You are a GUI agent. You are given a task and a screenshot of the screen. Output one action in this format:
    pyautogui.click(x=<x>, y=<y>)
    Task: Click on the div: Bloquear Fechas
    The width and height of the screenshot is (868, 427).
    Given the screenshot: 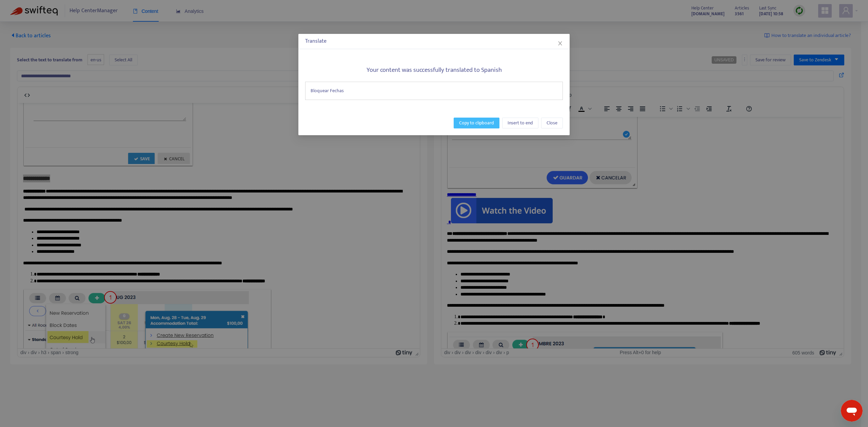 What is the action you would take?
    pyautogui.click(x=434, y=91)
    